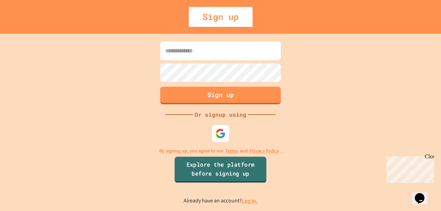 This screenshot has width=441, height=211. Describe the element at coordinates (221, 170) in the screenshot. I see `a: Explore the platform before signing up` at that location.